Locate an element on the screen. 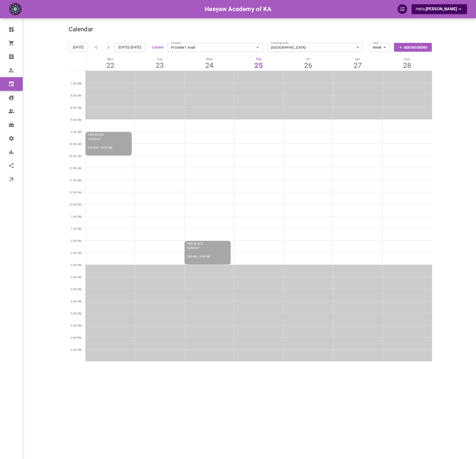 The width and height of the screenshot is (476, 459). div: 25 is located at coordinates (259, 65).